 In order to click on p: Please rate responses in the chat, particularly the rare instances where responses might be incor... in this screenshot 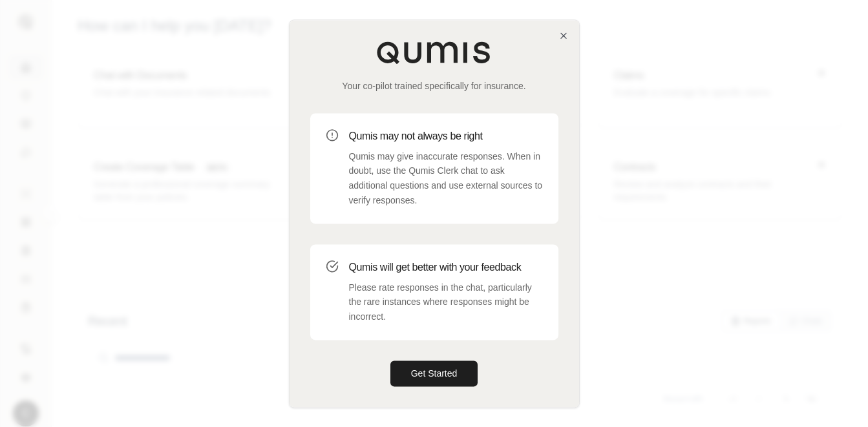, I will do `click(446, 302)`.